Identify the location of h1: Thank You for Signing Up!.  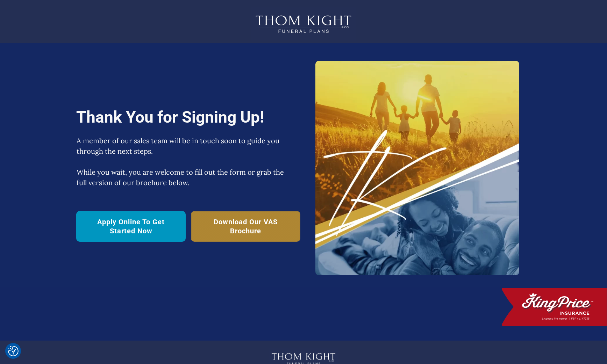
(188, 121).